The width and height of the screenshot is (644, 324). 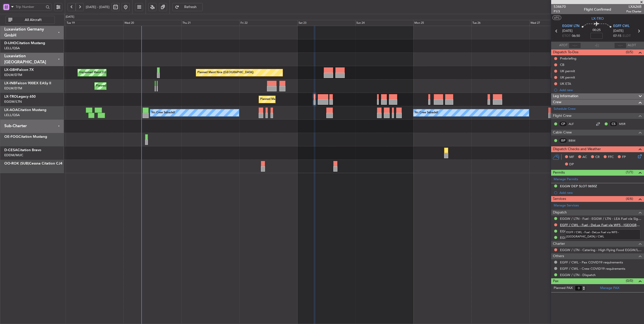 What do you see at coordinates (601, 231) in the screenshot?
I see `a: EGGW / LTN - Handling - Signature Terminal 1 EGGW / LTN` at bounding box center [601, 231].